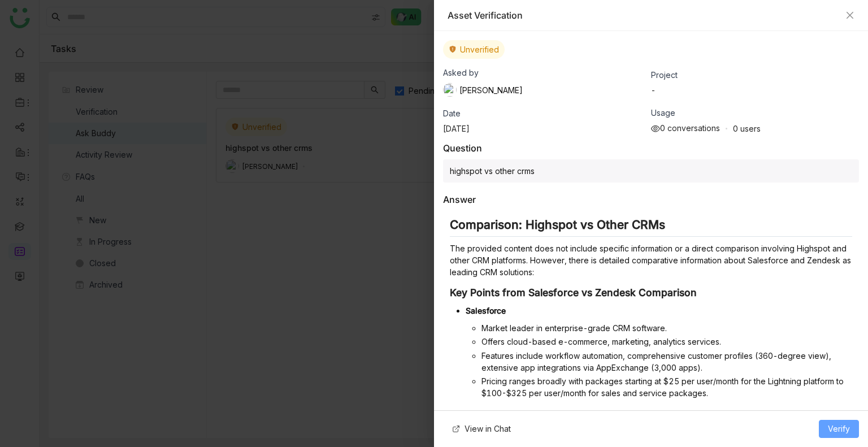 The width and height of the screenshot is (868, 447). Describe the element at coordinates (488, 429) in the screenshot. I see `span: View in Chat` at that location.